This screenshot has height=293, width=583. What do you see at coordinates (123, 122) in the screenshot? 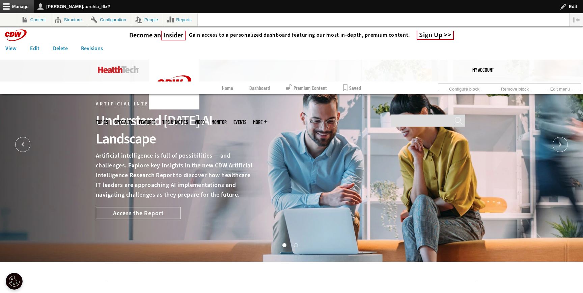
I see `span: Specialty` at bounding box center [123, 122].